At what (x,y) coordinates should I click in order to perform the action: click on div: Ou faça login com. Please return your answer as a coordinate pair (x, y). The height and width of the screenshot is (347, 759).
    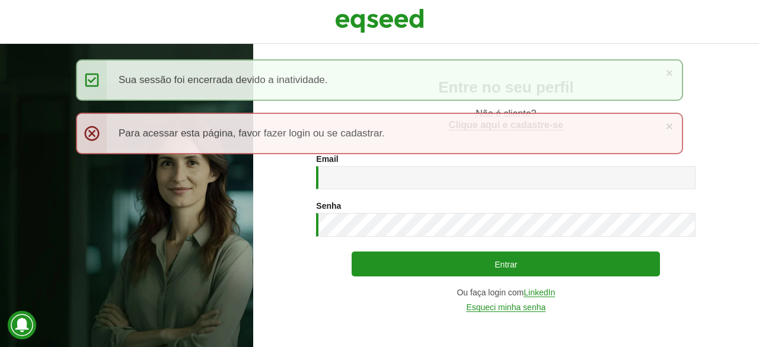
    Looking at the image, I should click on (506, 292).